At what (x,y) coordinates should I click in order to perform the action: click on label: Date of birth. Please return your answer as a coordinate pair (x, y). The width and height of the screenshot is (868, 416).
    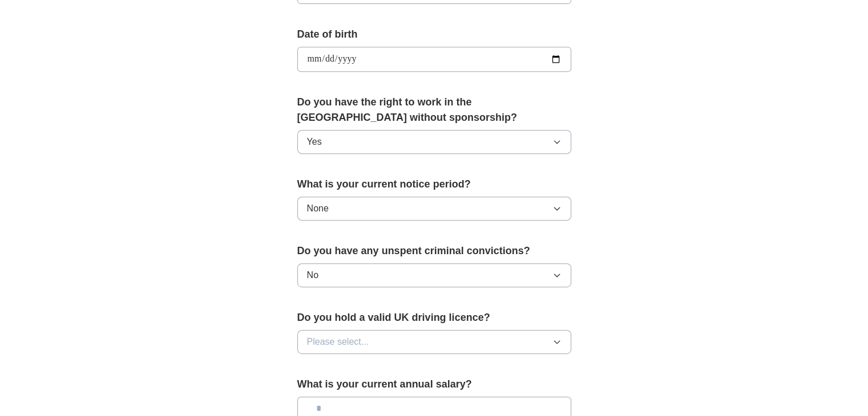
    Looking at the image, I should click on (434, 34).